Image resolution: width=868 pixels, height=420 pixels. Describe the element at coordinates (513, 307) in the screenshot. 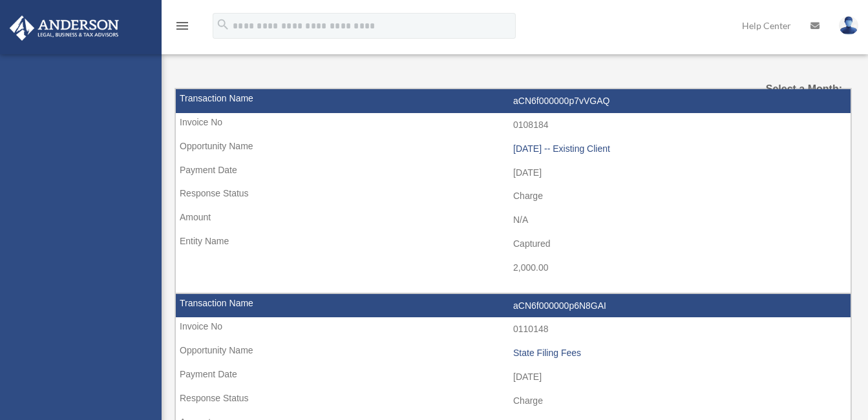

I see `td: aCN6f000000p6N8GAI` at that location.